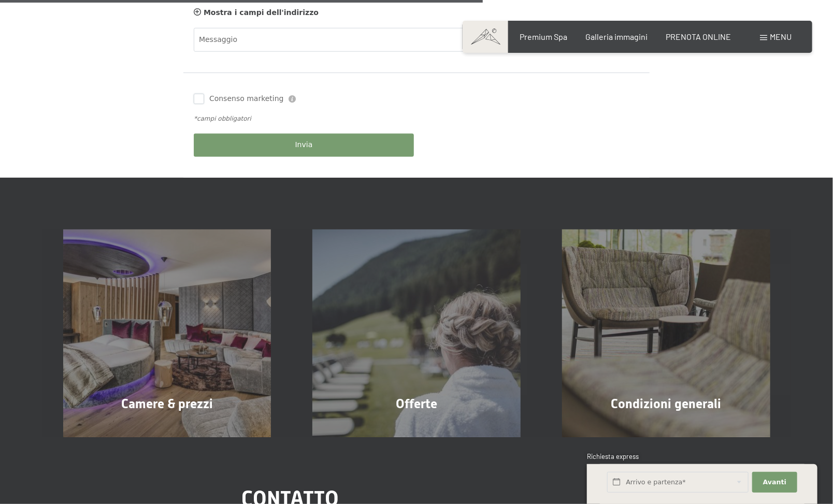  Describe the element at coordinates (261, 12) in the screenshot. I see `span: Mostra i campi dell'indirizzo` at that location.